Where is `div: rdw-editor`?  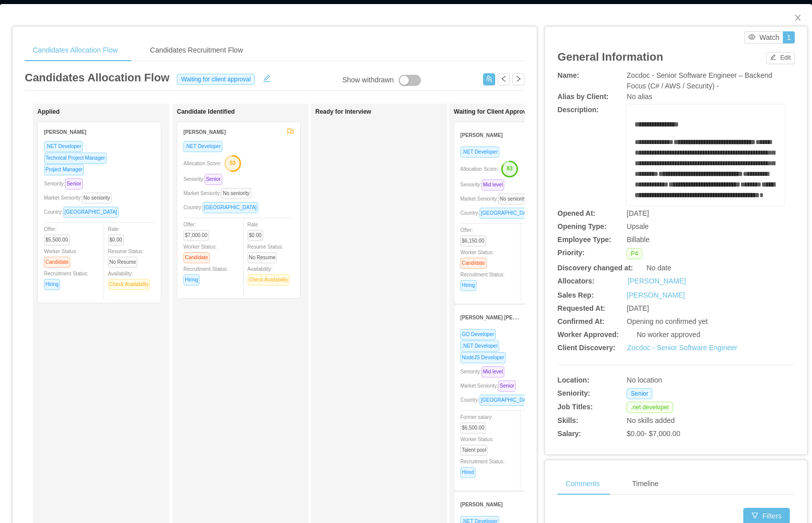 div: rdw-editor is located at coordinates (706, 170).